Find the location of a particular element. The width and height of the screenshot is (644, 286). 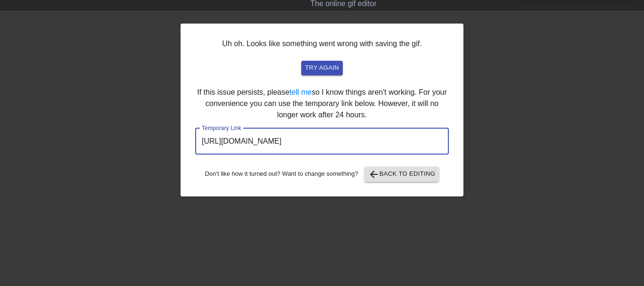

input: bare is located at coordinates (322, 142).